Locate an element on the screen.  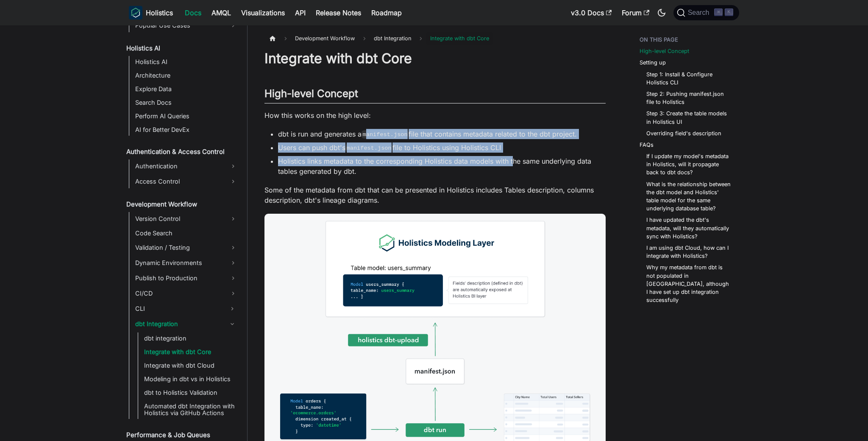
a: Access Control is located at coordinates (186, 181).